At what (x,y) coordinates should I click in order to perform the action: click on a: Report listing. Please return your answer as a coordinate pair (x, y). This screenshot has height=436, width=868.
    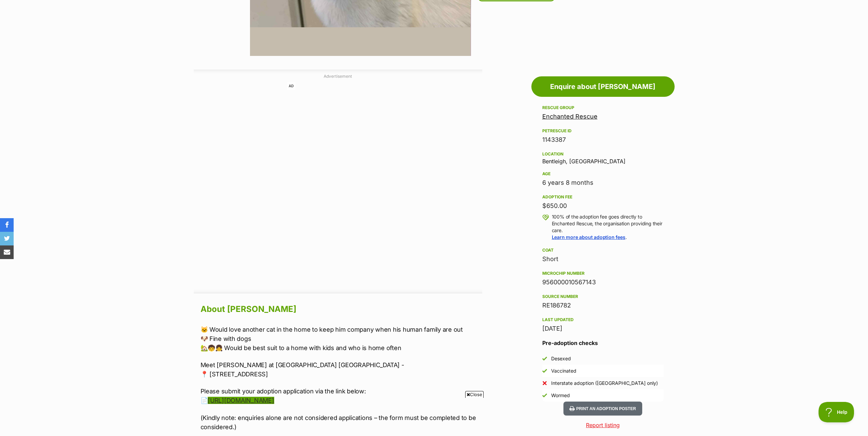
    Looking at the image, I should click on (603, 425).